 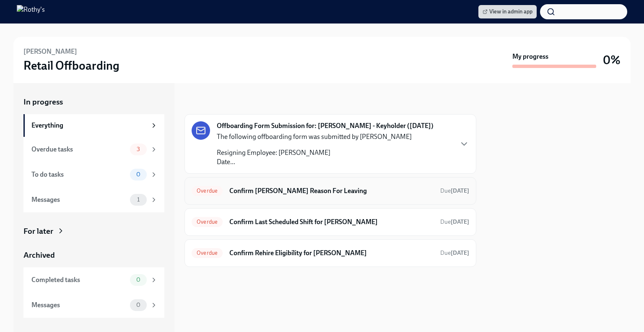 I want to click on span: 3, so click(x=139, y=149).